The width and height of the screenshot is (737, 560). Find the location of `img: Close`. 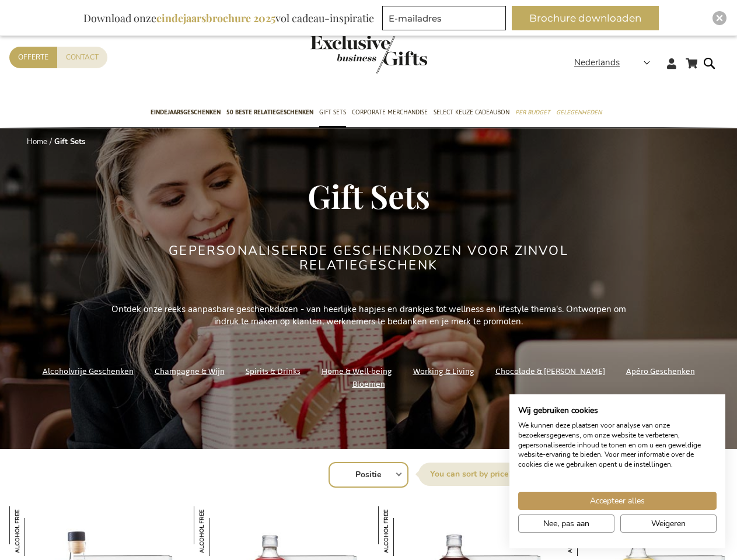

img: Close is located at coordinates (719, 19).